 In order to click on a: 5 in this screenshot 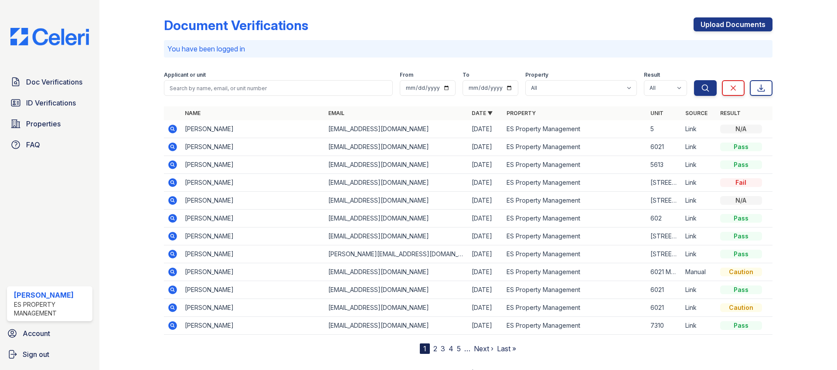, I will do `click(459, 349)`.